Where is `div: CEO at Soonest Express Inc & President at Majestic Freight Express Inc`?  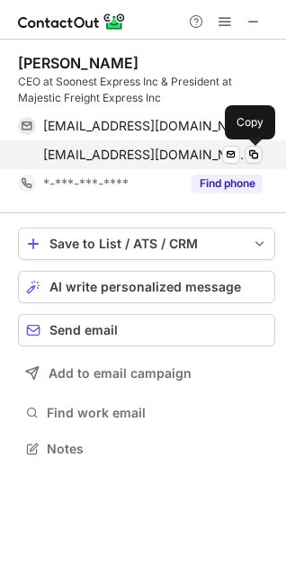
div: CEO at Soonest Express Inc & President at Majestic Freight Express Inc is located at coordinates (147, 90).